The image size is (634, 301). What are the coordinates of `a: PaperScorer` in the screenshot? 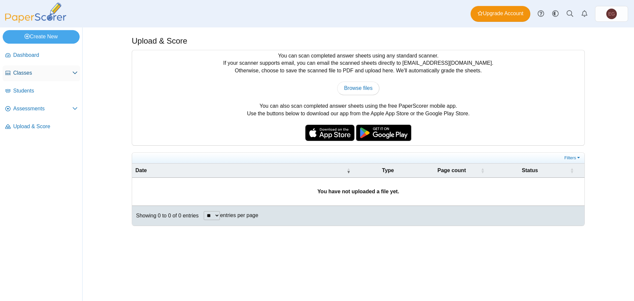 It's located at (36, 21).